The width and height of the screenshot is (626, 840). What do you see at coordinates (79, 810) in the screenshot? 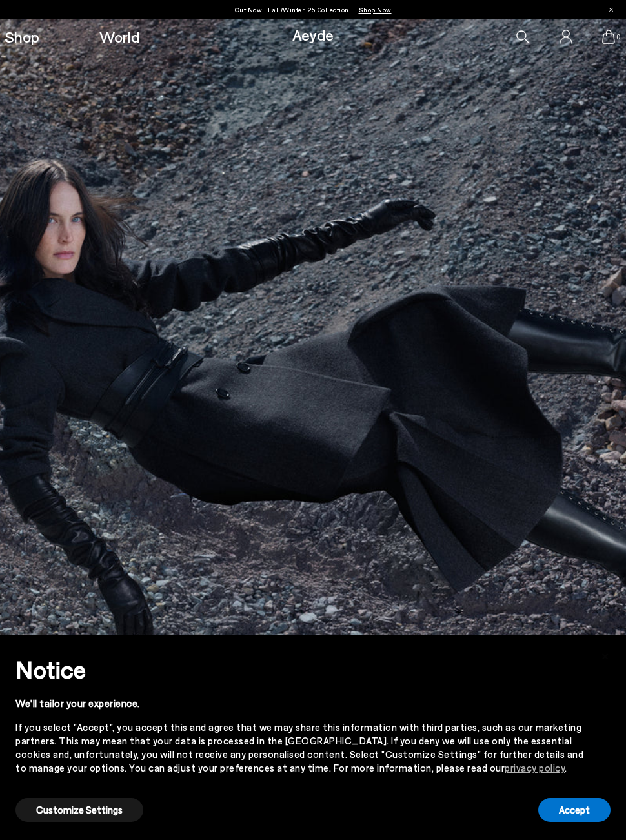
I see `button: Customize Settings` at bounding box center [79, 810].